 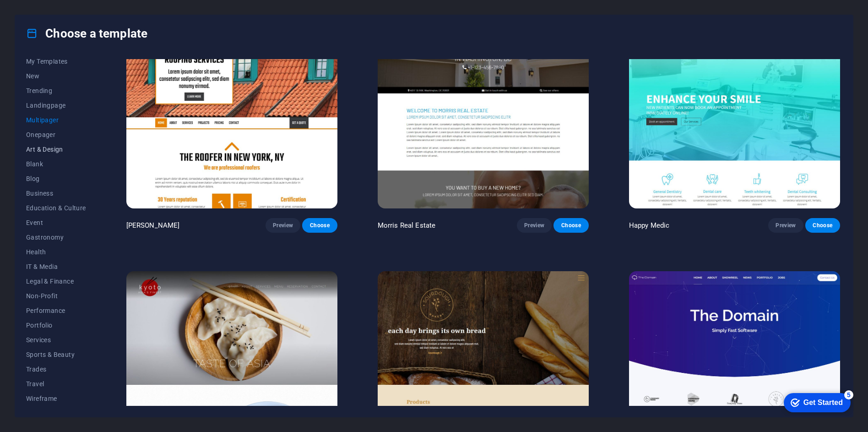 I want to click on button: New, so click(x=56, y=76).